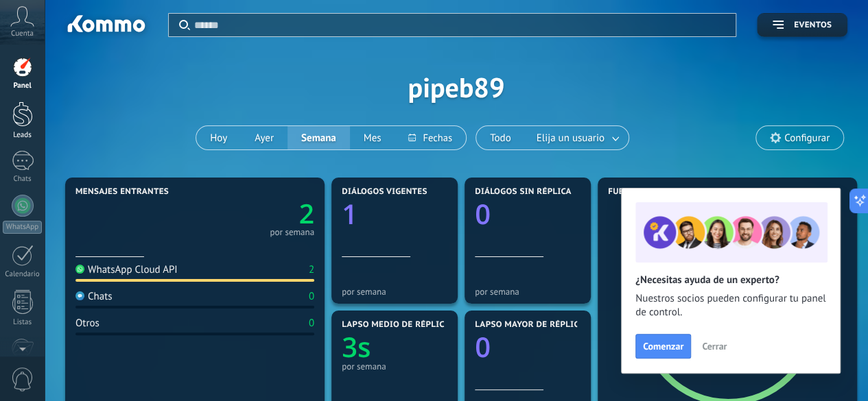 This screenshot has width=868, height=401. I want to click on span: Lapso mayor de réplica, so click(529, 325).